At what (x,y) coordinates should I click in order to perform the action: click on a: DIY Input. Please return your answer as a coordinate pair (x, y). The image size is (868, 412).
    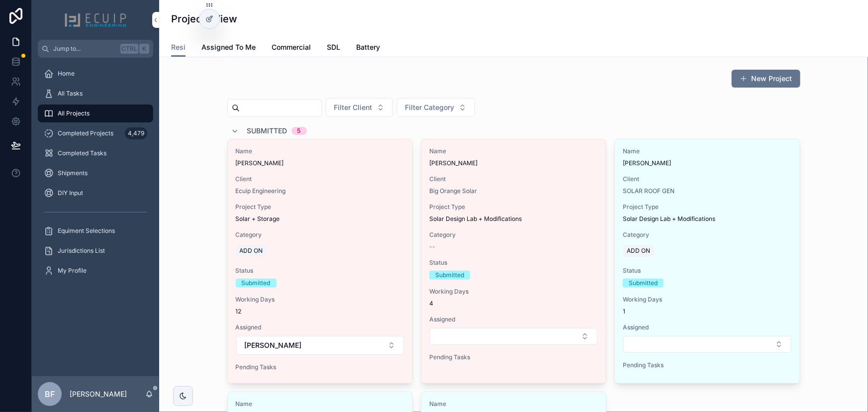
    Looking at the image, I should click on (96, 193).